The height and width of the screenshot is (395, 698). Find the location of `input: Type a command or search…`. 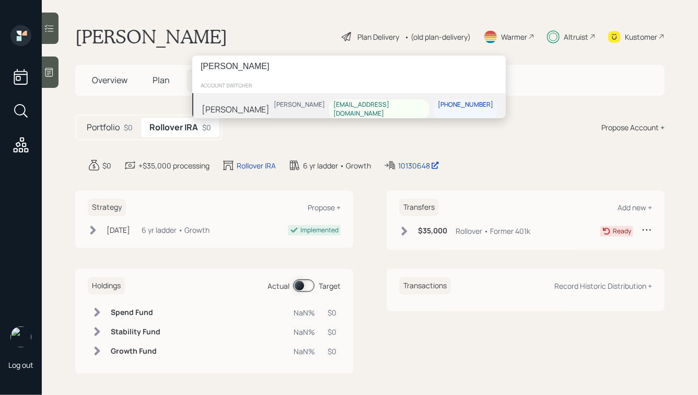

input: Type a command or search… is located at coordinates (349, 66).